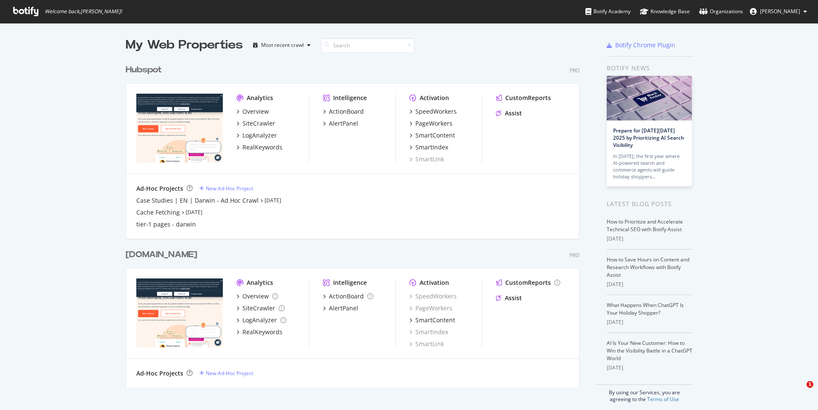 Image resolution: width=818 pixels, height=410 pixels. What do you see at coordinates (179, 128) in the screenshot?
I see `img: hubspot.com` at bounding box center [179, 128].